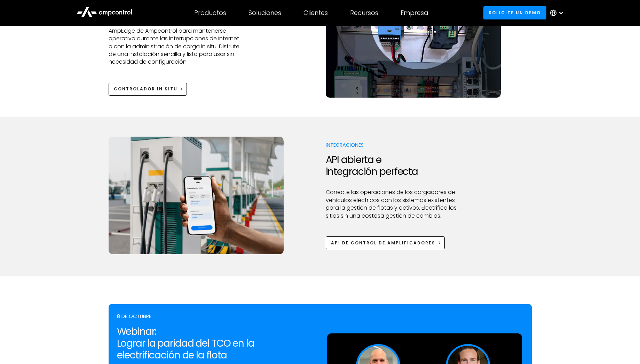 The image size is (640, 364). I want to click on div: 8 DE OCTUBRE, so click(215, 316).